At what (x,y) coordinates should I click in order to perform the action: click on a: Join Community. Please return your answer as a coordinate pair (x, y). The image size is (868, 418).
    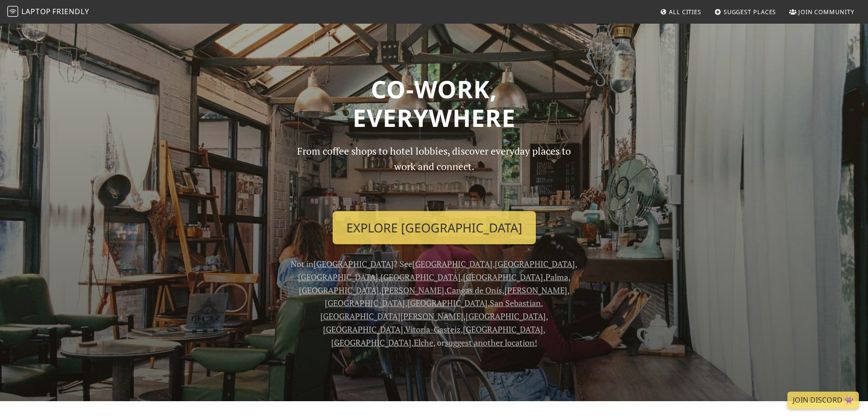
    Looking at the image, I should click on (821, 12).